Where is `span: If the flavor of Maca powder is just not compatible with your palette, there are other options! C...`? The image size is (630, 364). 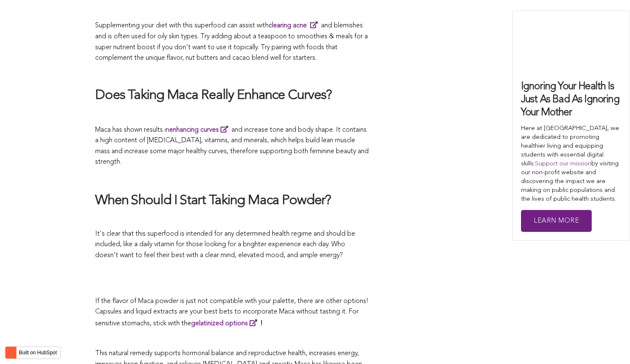 span: If the flavor of Maca powder is just not compatible with your palette, there are other options! C... is located at coordinates (231, 312).